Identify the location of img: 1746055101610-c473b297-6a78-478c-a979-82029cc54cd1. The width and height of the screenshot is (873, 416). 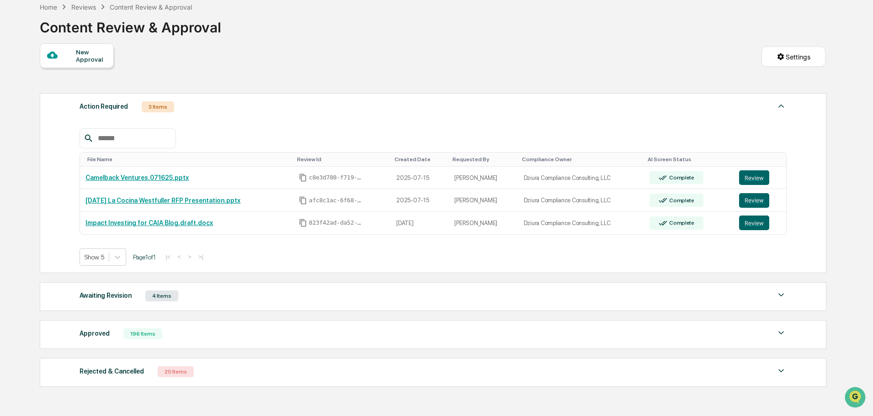
(17, 78).